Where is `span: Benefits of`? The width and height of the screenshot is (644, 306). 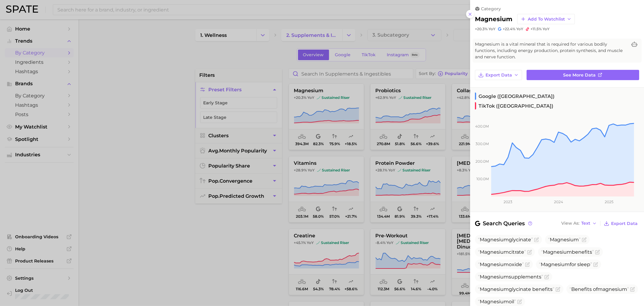 span: Benefits of is located at coordinates (599, 289).